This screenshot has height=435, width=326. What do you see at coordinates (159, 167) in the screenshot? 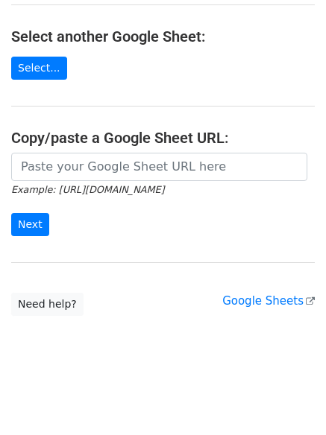
I see `input: Paste your Google Sheet URL here` at bounding box center [159, 167].